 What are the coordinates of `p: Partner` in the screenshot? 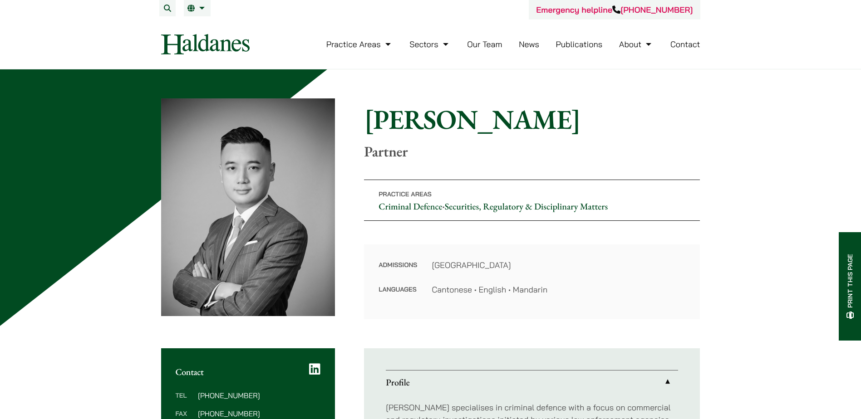 It's located at (532, 152).